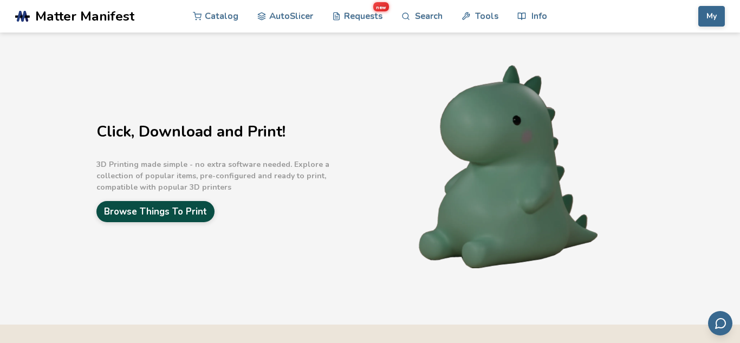 The height and width of the screenshot is (343, 740). I want to click on span: Matter Manifest, so click(85, 16).